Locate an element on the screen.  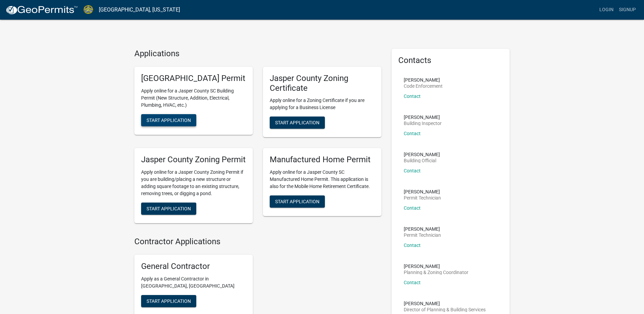
a: Signup is located at coordinates (627, 10).